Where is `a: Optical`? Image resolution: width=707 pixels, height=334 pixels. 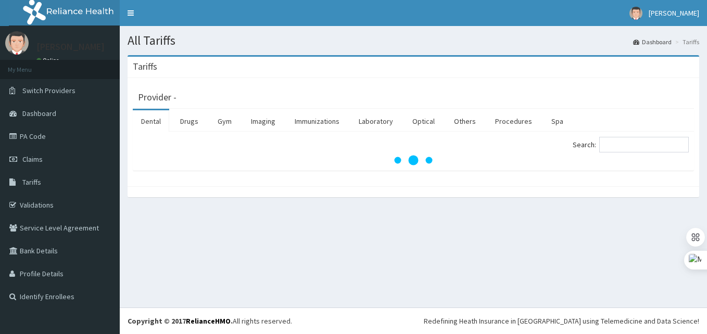
a: Optical is located at coordinates (423, 121).